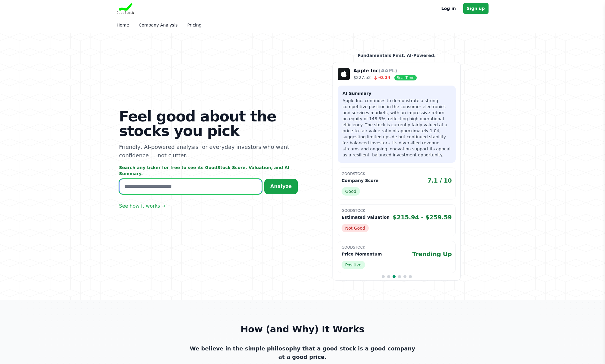 The width and height of the screenshot is (605, 364). Describe the element at coordinates (448, 8) in the screenshot. I see `a: Log in` at that location.